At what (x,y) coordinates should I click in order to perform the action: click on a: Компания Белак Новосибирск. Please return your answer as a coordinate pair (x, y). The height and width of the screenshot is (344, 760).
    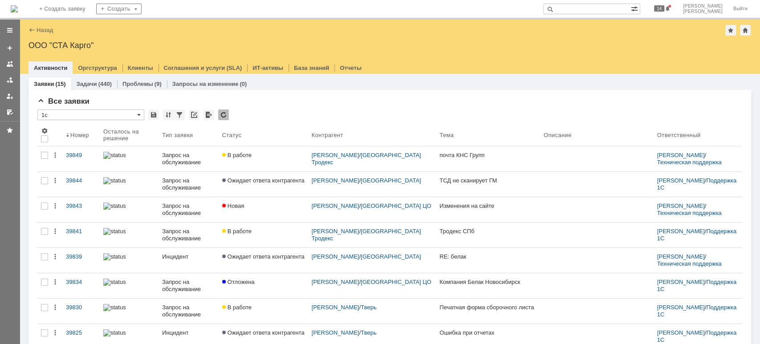
    Looking at the image, I should click on (488, 286).